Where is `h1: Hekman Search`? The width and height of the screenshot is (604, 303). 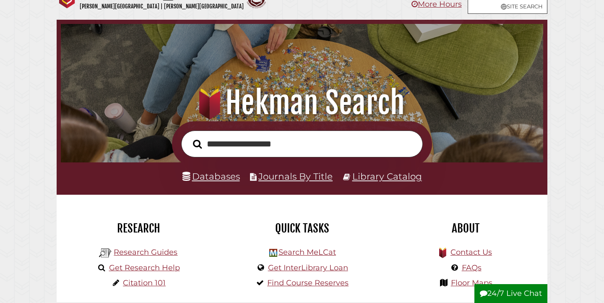 h1: Hekman Search is located at coordinates (302, 103).